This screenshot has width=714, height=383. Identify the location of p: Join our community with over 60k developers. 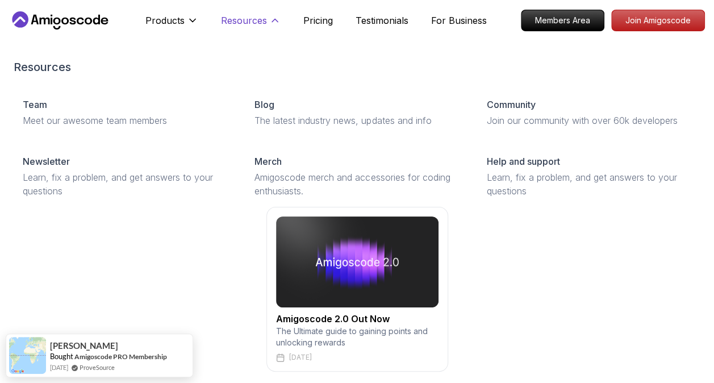
(589, 120).